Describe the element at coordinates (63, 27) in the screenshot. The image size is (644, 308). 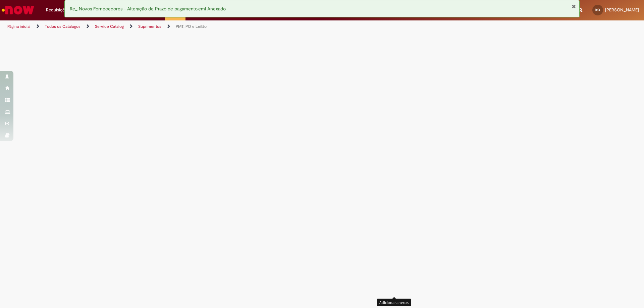
I see `a: Todos os Catálogos` at that location.